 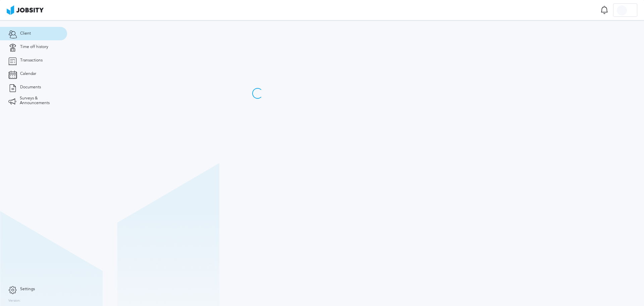 What do you see at coordinates (34, 47) in the screenshot?
I see `span: Time off history` at bounding box center [34, 47].